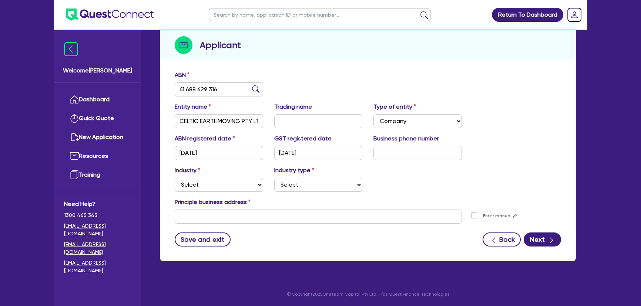  What do you see at coordinates (256, 89) in the screenshot?
I see `img: abn-lookup icon` at bounding box center [256, 89].